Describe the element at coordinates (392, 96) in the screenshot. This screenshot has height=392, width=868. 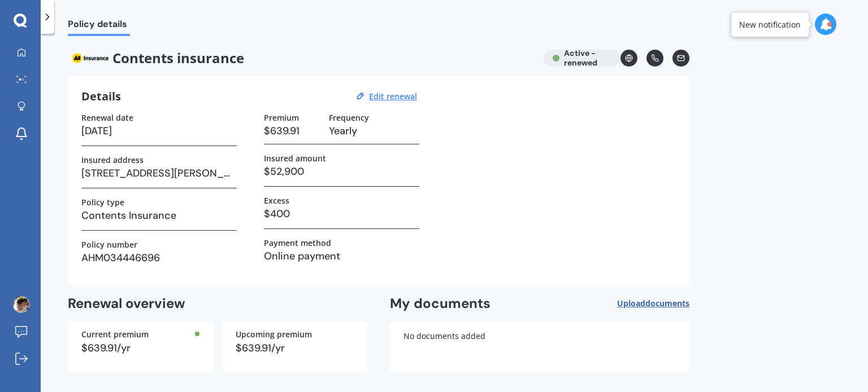
I see `u: Edit renewal` at that location.